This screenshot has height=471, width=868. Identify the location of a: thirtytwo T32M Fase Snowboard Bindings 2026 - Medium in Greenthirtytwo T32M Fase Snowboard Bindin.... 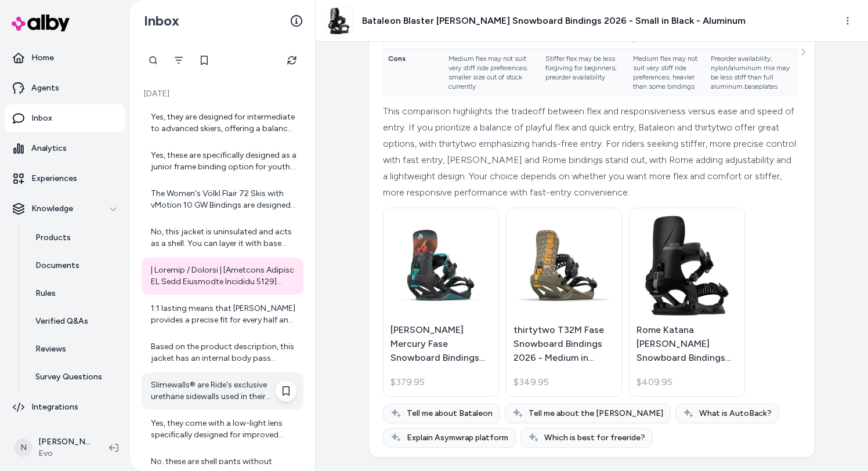
(564, 303).